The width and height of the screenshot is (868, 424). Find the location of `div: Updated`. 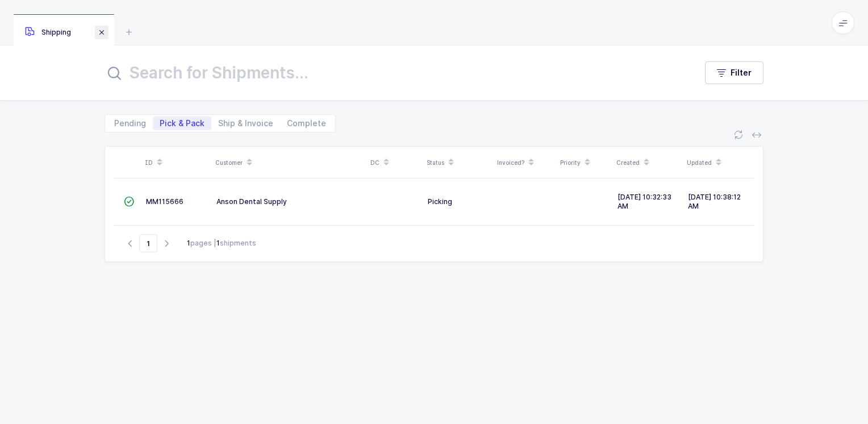

div: Updated is located at coordinates (719, 163).